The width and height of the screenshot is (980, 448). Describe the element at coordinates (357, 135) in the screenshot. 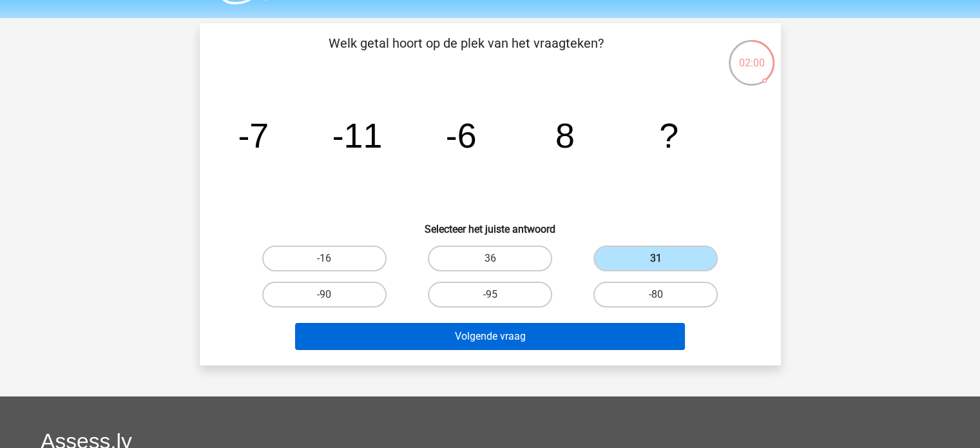

I see `tspan: -11` at that location.